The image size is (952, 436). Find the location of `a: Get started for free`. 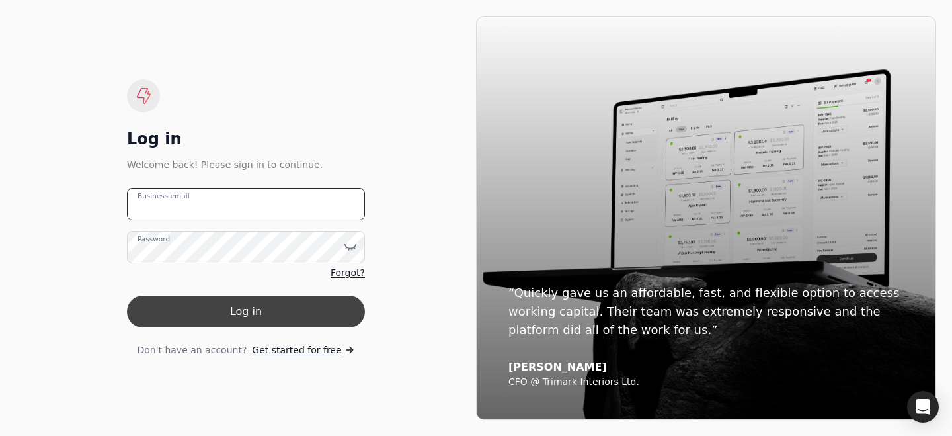

a: Get started for free is located at coordinates (303, 350).